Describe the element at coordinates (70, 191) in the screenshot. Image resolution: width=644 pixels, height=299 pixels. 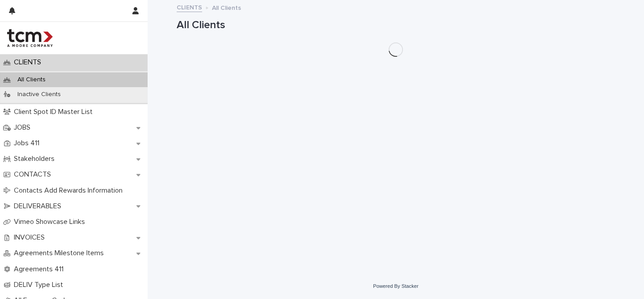
I see `p: Contacts Add Rewards Information` at that location.